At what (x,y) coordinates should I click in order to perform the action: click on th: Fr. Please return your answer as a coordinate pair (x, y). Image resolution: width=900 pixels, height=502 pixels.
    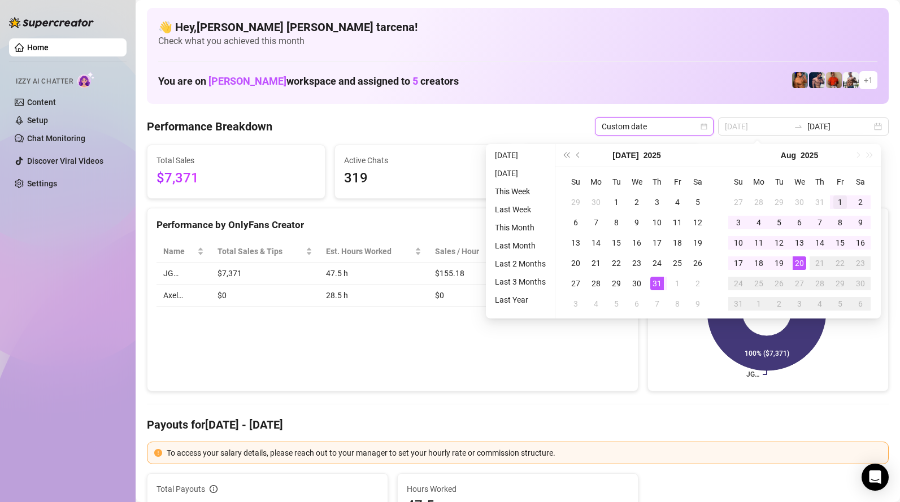
    Looking at the image, I should click on (678, 182).